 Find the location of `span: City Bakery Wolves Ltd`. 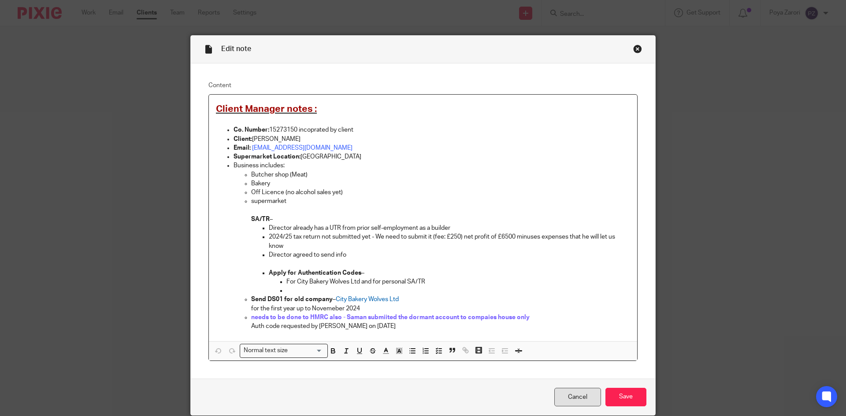

span: City Bakery Wolves Ltd is located at coordinates (367, 299).